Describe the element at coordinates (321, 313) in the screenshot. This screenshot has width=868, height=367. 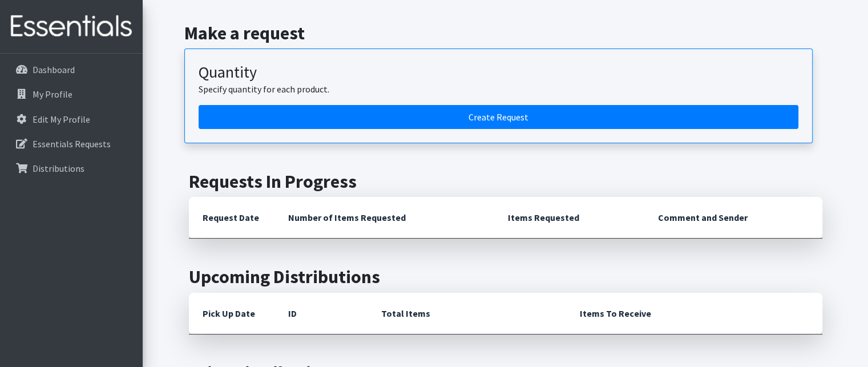
I see `th: ID` at that location.